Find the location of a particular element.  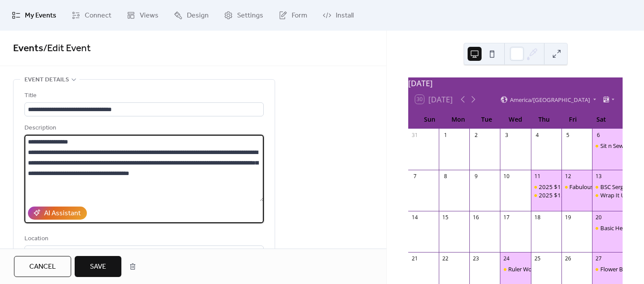

a: Form is located at coordinates (293, 15).